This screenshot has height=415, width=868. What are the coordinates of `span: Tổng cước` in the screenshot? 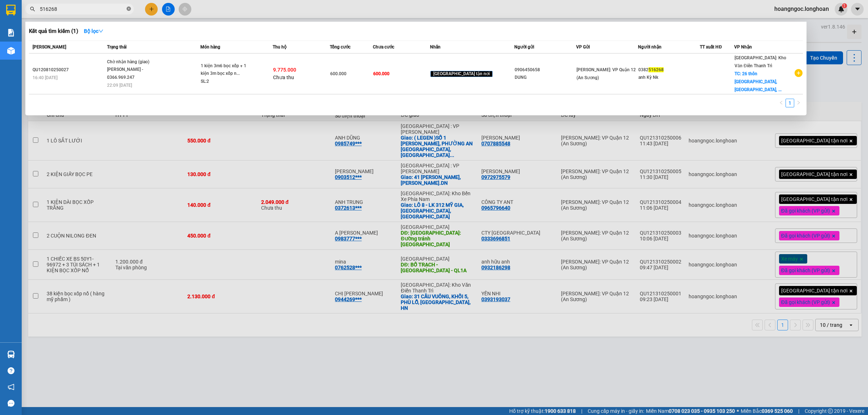 It's located at (340, 47).